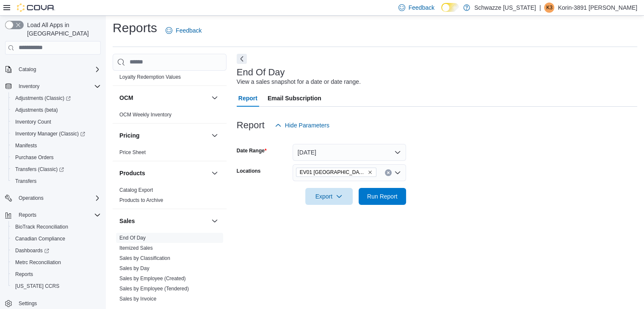 The width and height of the screenshot is (644, 309). Describe the element at coordinates (145, 115) in the screenshot. I see `a: OCM Weekly Inventory` at that location.